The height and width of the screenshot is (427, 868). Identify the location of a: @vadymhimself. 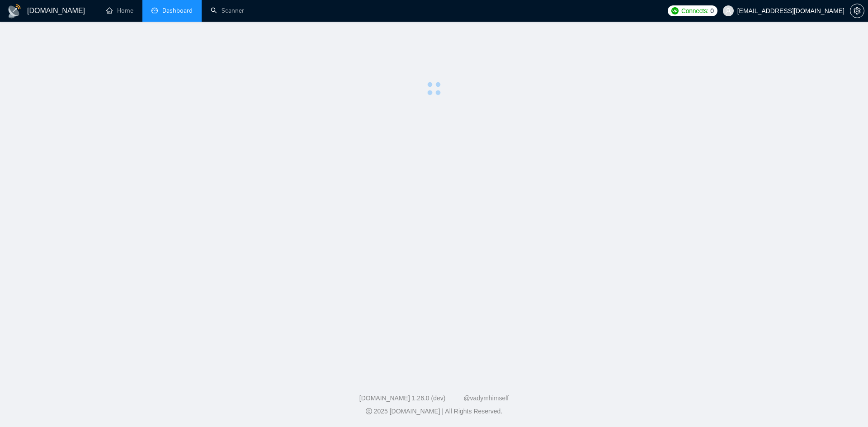
(486, 398).